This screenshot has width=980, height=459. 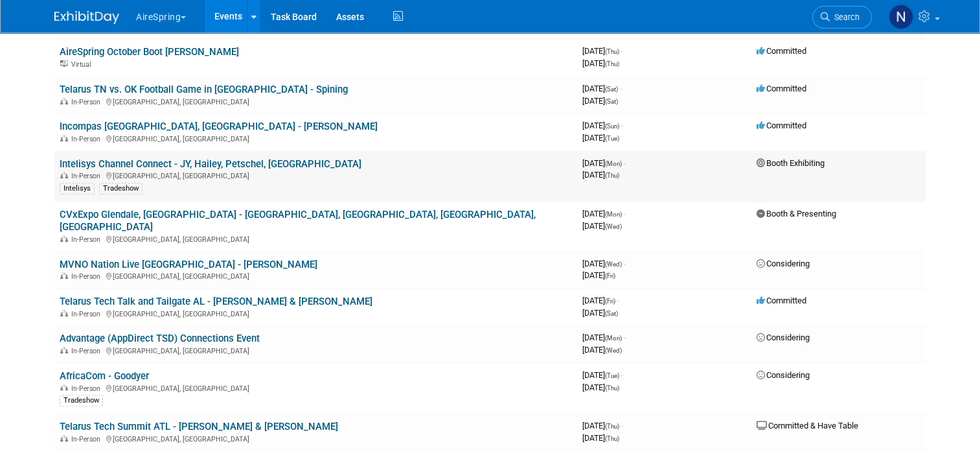 What do you see at coordinates (104, 376) in the screenshot?
I see `a: AfricaCom - Goodyer` at bounding box center [104, 376].